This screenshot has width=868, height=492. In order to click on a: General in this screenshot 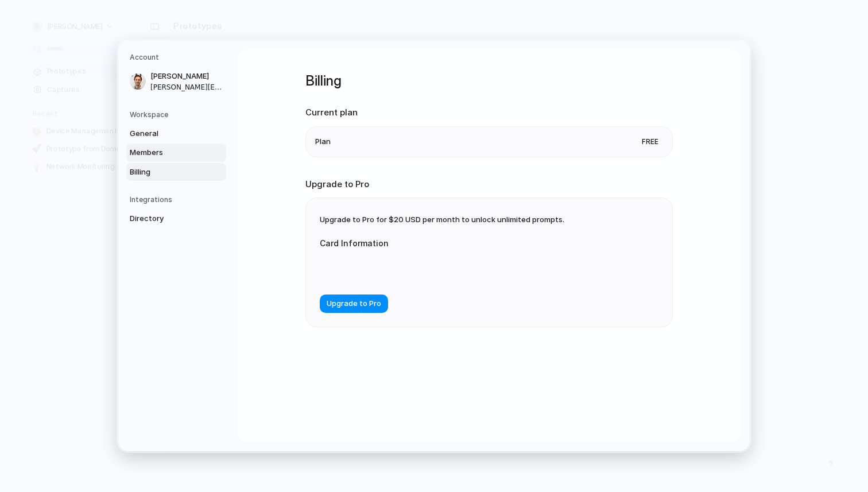, I will do `click(176, 134)`.